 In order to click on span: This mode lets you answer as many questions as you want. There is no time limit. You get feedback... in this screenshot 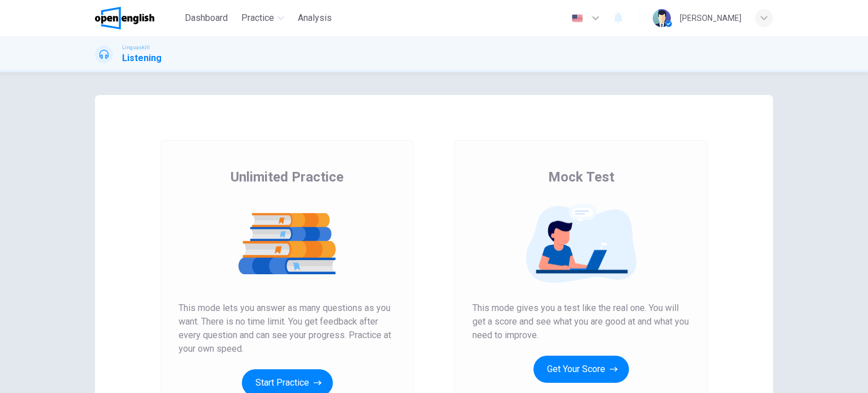, I will do `click(287, 328)`.